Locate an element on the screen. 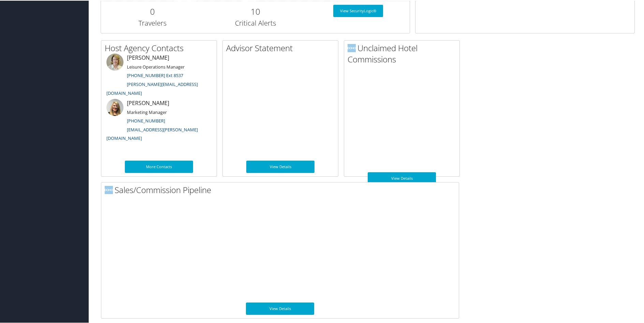 The image size is (644, 323). small: Marketing Manager is located at coordinates (147, 111).